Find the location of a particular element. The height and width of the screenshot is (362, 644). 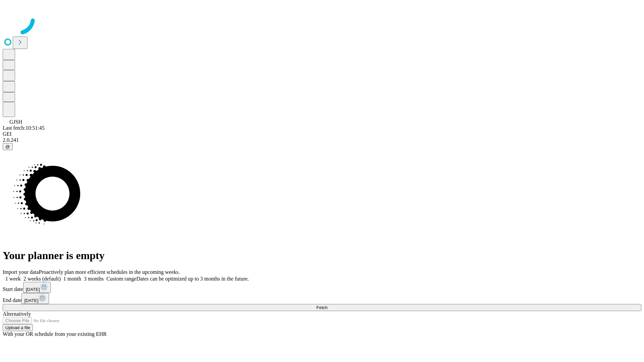

span: Alternatively is located at coordinates (17, 314).